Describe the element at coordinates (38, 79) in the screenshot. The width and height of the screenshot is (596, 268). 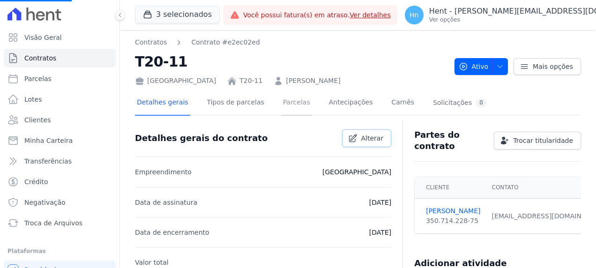
I see `span: Parcelas` at that location.